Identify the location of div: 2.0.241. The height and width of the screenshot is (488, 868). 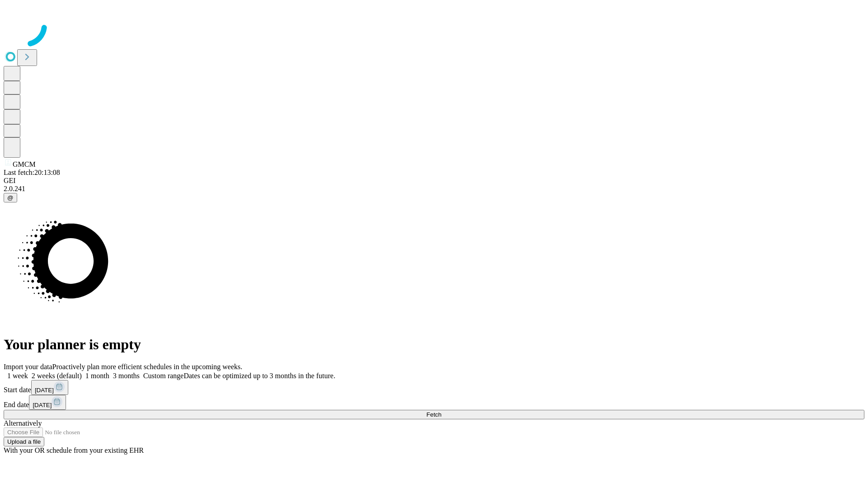
(434, 189).